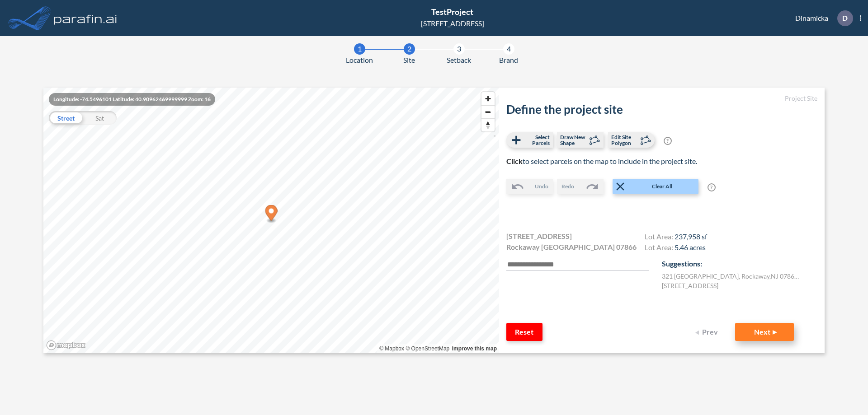 Image resolution: width=868 pixels, height=415 pixels. Describe the element at coordinates (765, 332) in the screenshot. I see `button: Next` at that location.